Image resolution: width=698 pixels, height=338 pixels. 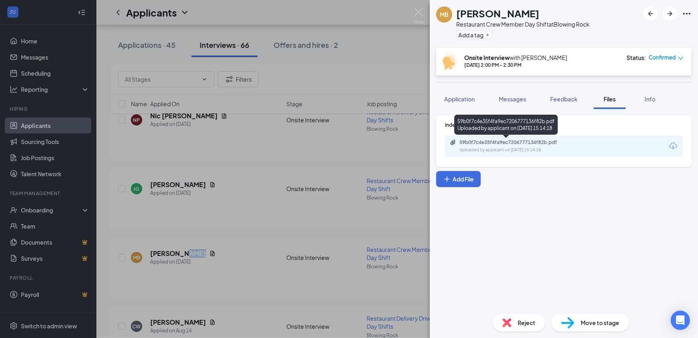 I want to click on button: ArrowRight, so click(x=670, y=14).